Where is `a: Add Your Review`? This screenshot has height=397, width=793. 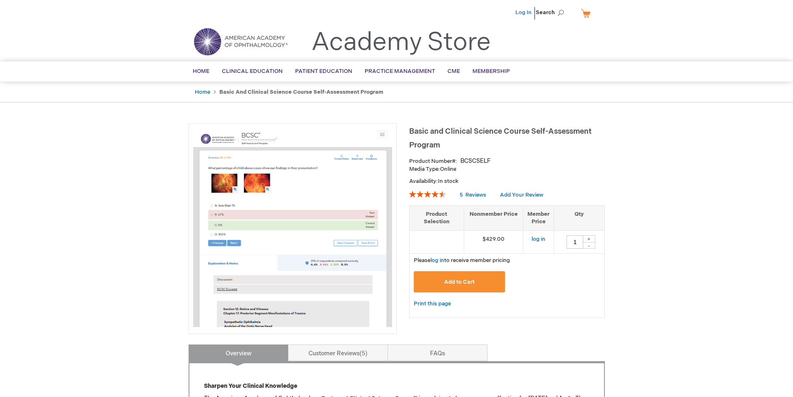
a: Add Your Review is located at coordinates (521, 195).